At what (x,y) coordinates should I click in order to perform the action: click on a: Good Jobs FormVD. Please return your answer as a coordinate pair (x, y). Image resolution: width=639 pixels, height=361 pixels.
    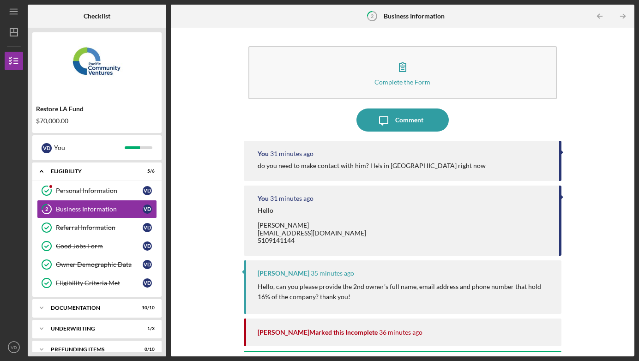
    Looking at the image, I should click on (97, 246).